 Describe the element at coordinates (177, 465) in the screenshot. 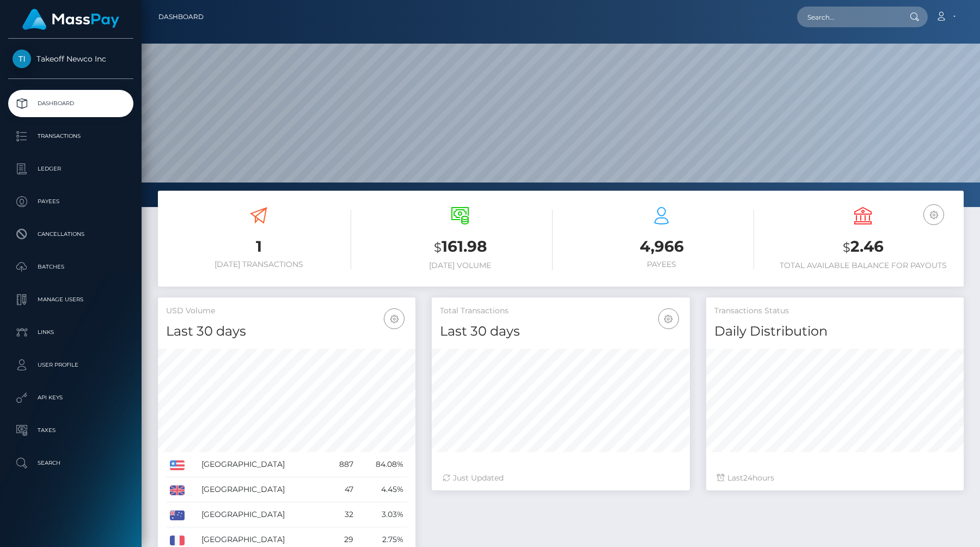

I see `img: US.png` at that location.